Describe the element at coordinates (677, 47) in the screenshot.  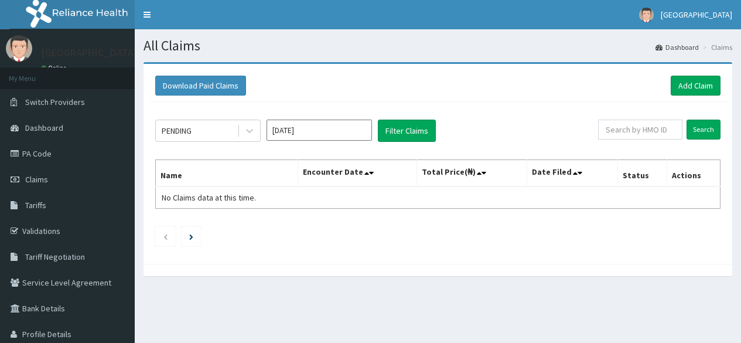
I see `a: Dashboard` at that location.